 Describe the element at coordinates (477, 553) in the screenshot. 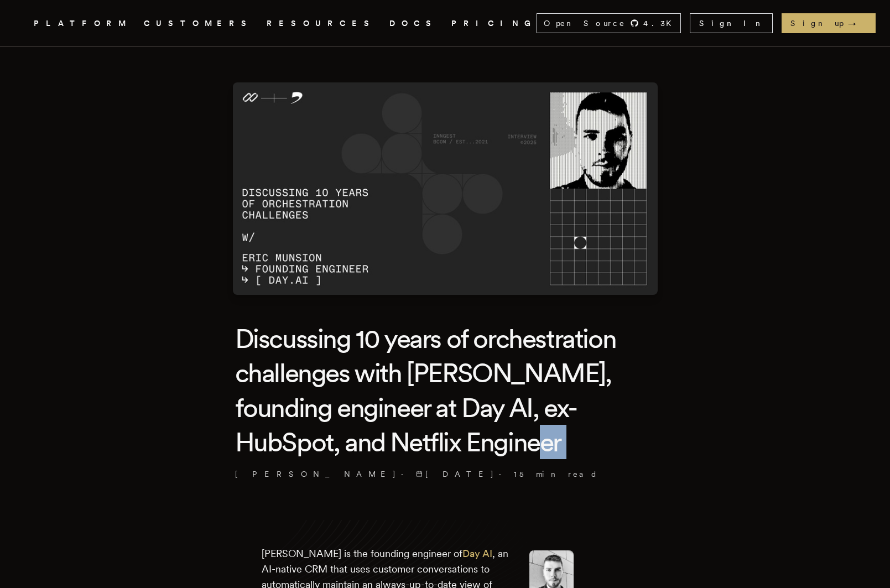

I see `a: Day AI` at that location.